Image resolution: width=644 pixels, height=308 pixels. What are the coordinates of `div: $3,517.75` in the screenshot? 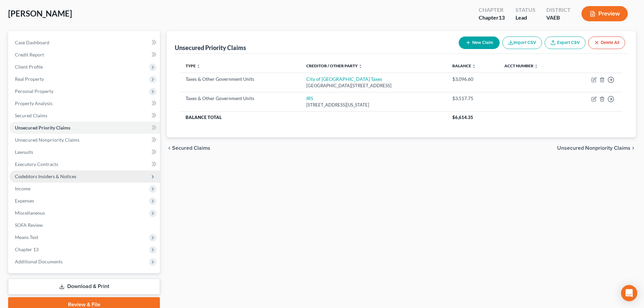 It's located at (473, 99).